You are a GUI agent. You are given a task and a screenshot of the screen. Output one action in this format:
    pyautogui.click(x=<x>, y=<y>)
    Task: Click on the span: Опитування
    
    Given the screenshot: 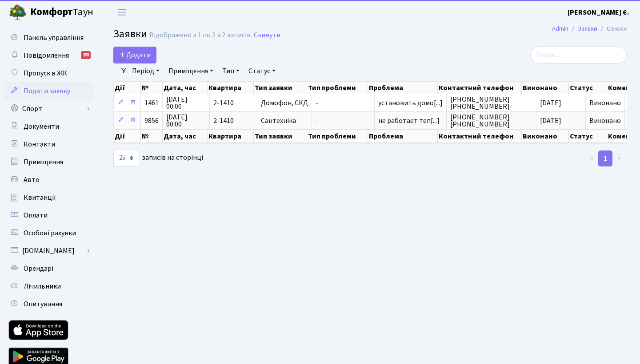 What is the action you would take?
    pyautogui.click(x=42, y=304)
    